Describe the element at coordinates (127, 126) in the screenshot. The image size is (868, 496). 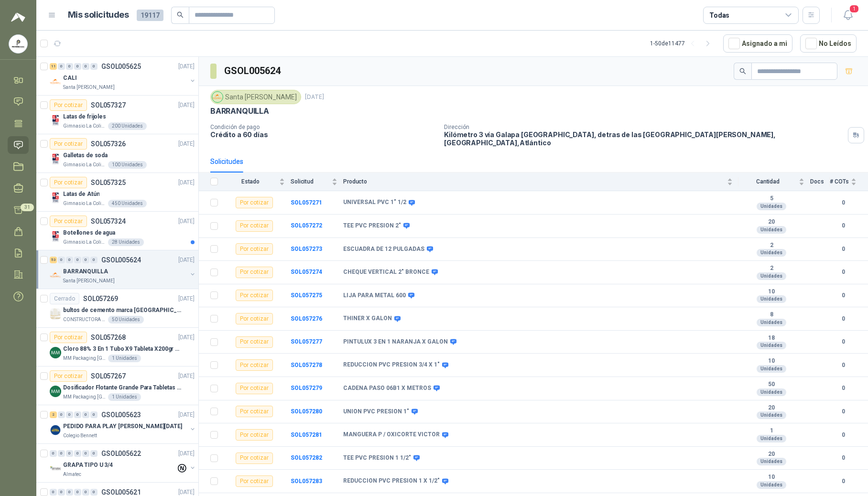
I see `div: 200 Unidades` at that location.